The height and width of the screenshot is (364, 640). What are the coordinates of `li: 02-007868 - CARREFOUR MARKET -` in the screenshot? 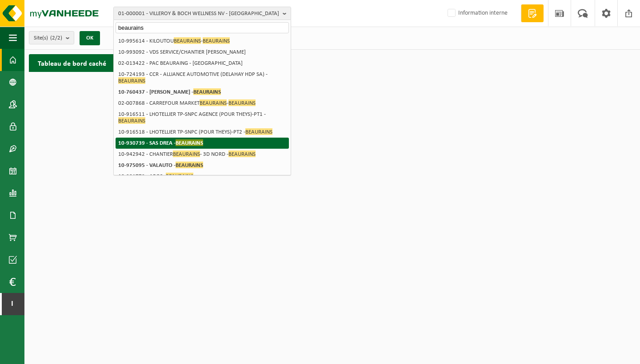 It's located at (202, 103).